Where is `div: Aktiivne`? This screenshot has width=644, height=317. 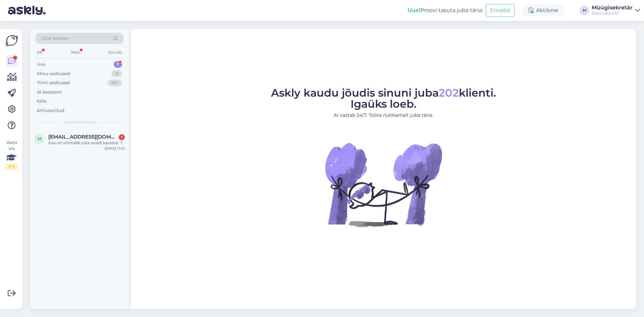
div: Aktiivne is located at coordinates (543, 11).